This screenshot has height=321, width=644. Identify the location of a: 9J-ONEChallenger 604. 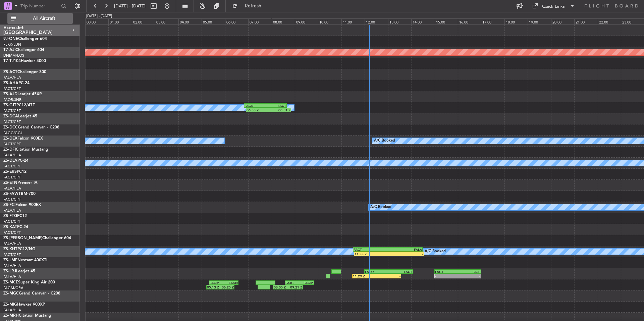
(25, 39).